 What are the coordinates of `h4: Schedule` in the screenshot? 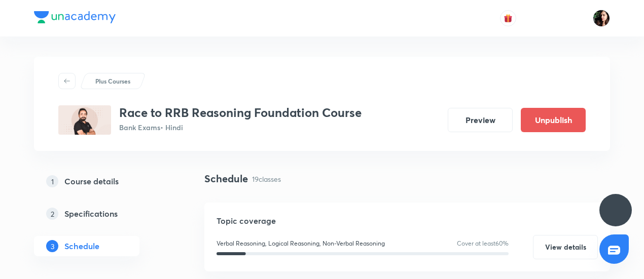 It's located at (226, 179).